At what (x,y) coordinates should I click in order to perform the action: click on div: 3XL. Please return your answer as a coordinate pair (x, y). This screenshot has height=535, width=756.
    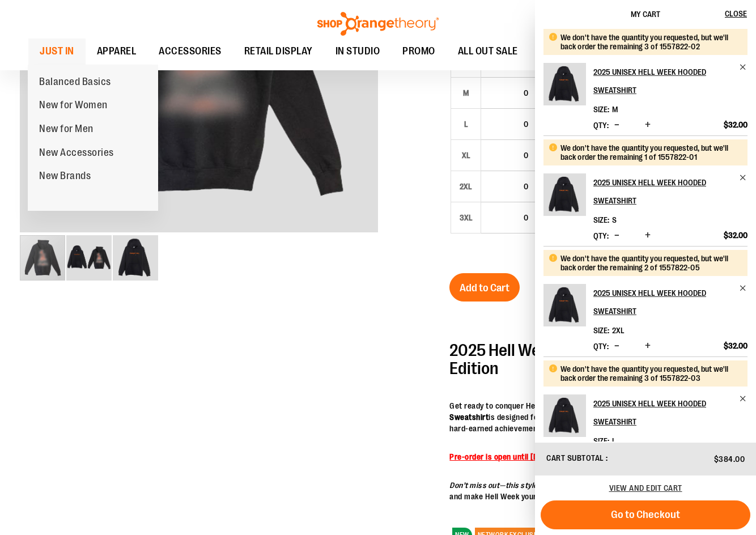
    Looking at the image, I should click on (465, 217).